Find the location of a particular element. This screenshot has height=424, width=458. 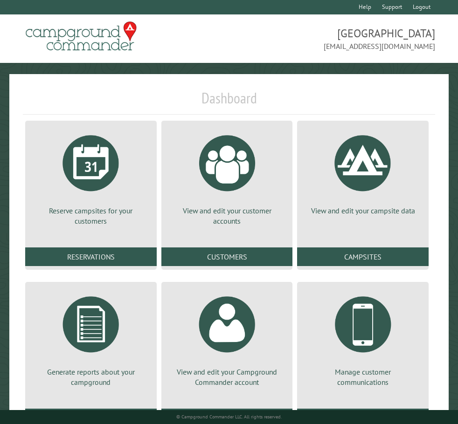

p: View and edit your customer accounts is located at coordinates (227, 216).